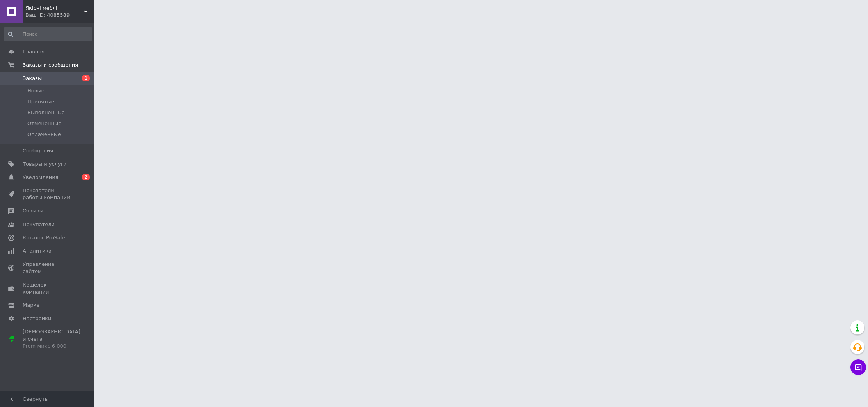 Image resolution: width=868 pixels, height=407 pixels. I want to click on input: Поиск, so click(48, 34).